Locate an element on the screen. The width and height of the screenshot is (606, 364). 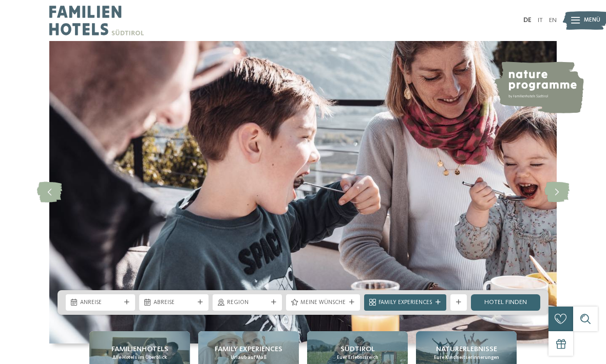
span: Familienhotels is located at coordinates (140, 350).